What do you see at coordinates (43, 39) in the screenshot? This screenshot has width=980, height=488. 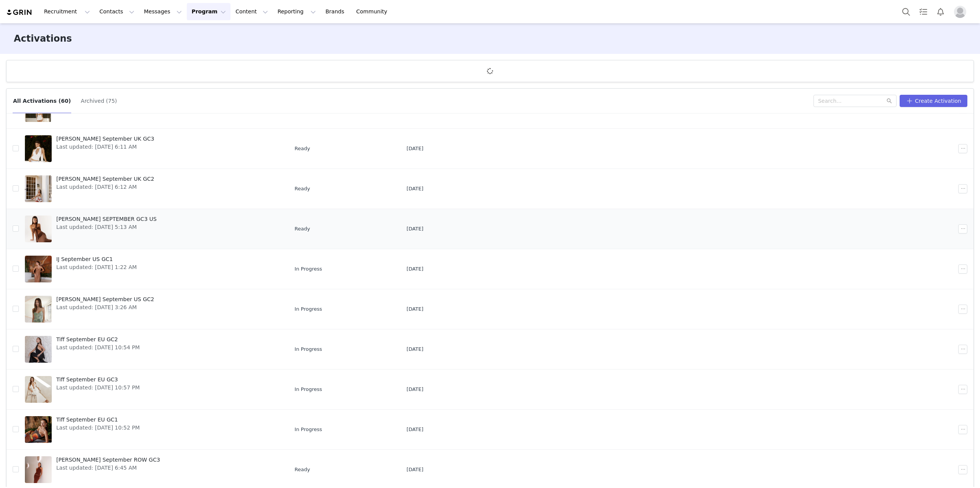 I see `h3: Activations` at bounding box center [43, 39].